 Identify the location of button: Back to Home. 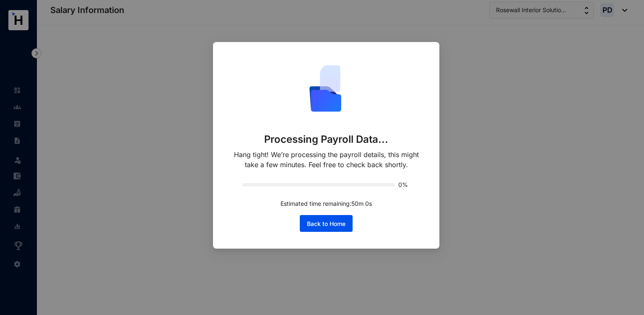
(327, 223).